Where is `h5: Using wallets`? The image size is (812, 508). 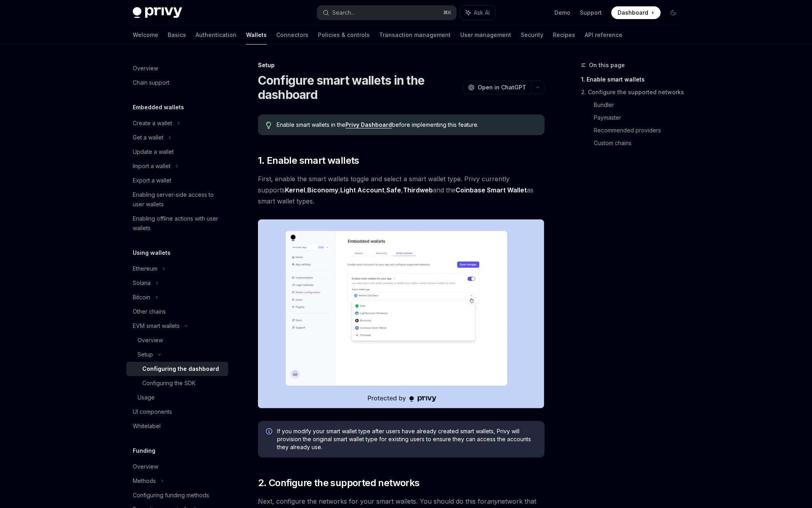
h5: Using wallets is located at coordinates (152, 253).